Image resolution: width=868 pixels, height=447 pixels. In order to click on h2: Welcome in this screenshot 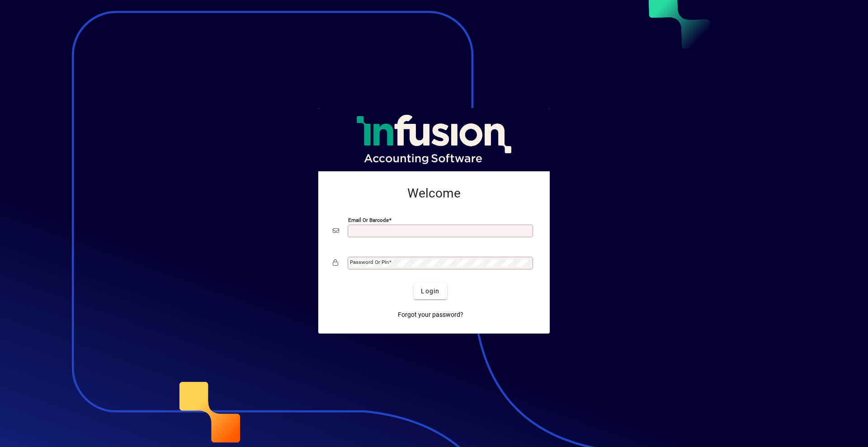, I will do `click(434, 194)`.